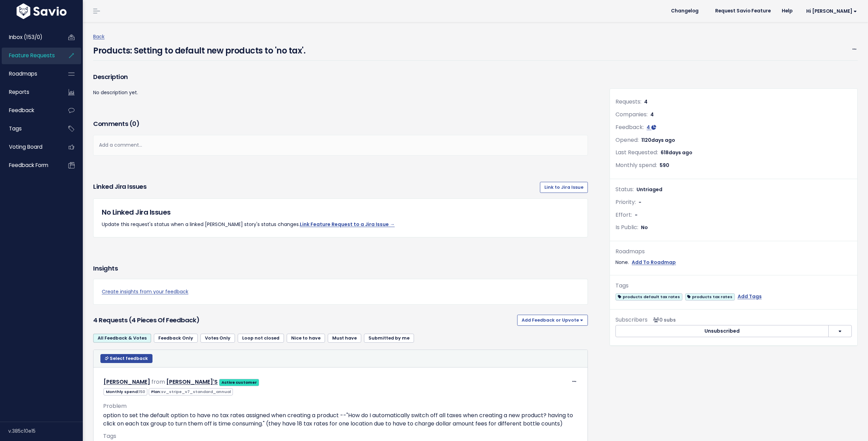  I want to click on a: Inbox (153/0), so click(29, 37).